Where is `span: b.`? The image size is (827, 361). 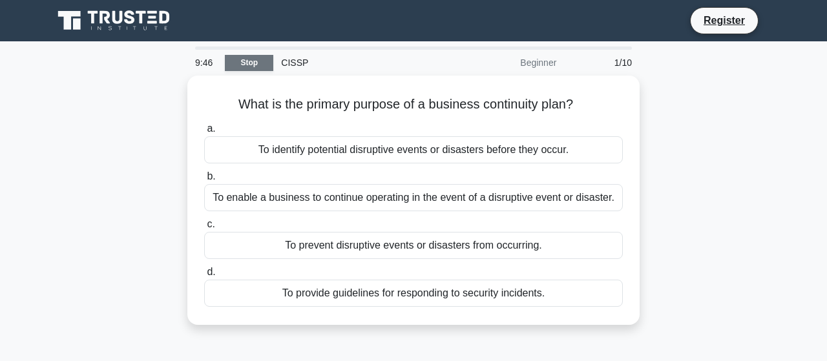
span: b. is located at coordinates (211, 176).